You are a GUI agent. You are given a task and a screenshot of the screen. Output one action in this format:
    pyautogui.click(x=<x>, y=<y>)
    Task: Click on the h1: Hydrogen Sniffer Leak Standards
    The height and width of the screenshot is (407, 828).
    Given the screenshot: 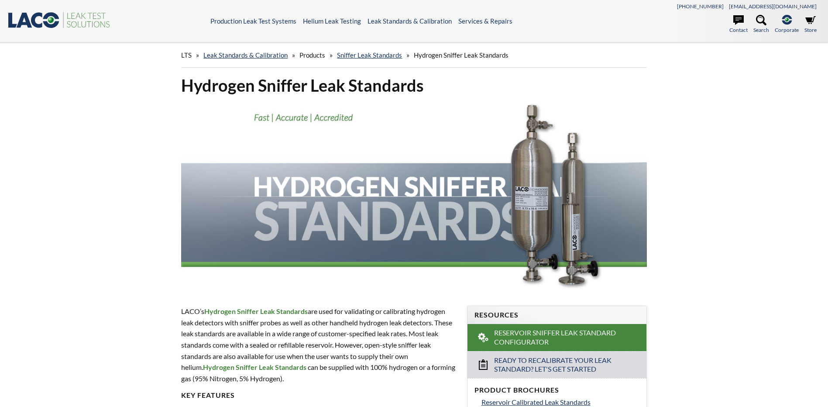 What is the action you would take?
    pyautogui.click(x=414, y=85)
    